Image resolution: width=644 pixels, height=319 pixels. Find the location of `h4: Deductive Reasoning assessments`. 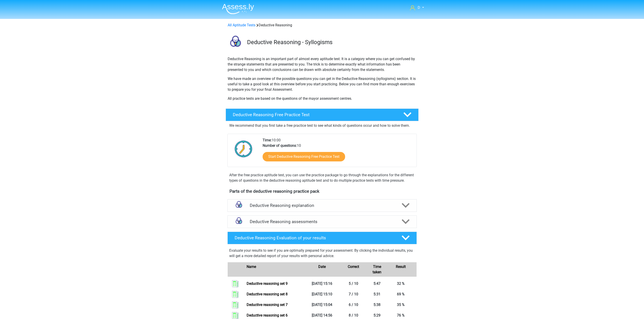

h4: Deductive Reasoning assessments is located at coordinates (322, 221).